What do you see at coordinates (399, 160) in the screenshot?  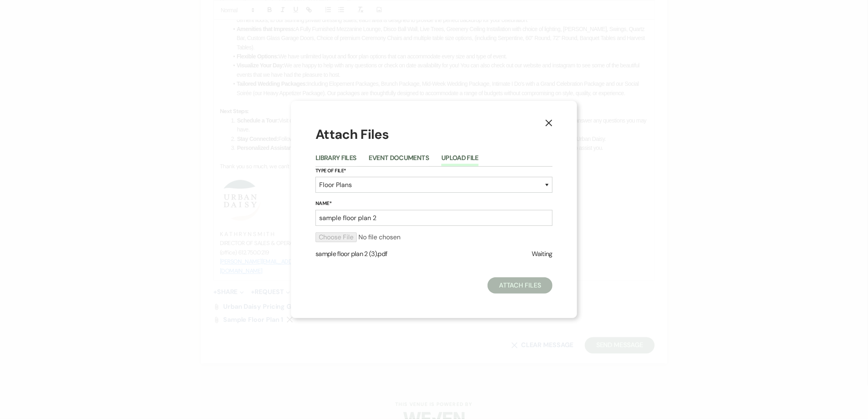 I see `button: Event Documents` at bounding box center [399, 160].